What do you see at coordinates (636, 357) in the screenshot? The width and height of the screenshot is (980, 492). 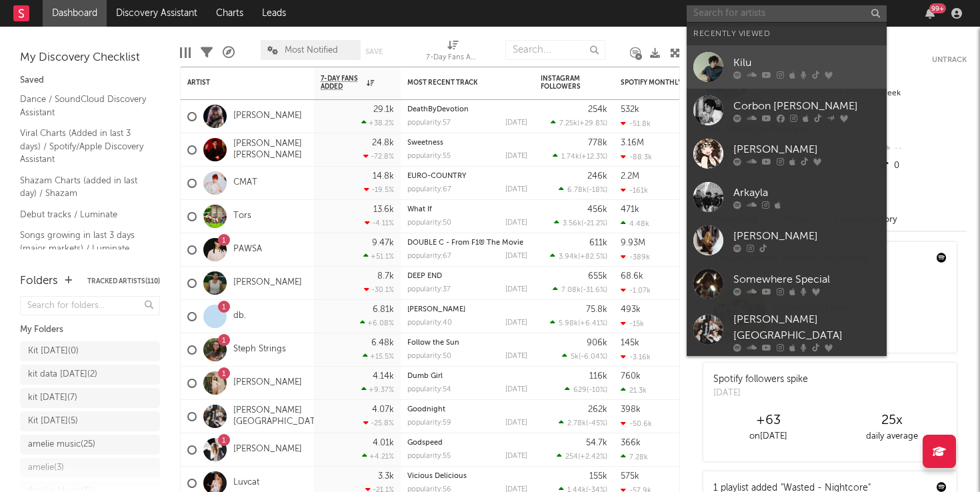 I see `div: -3.16k` at bounding box center [636, 357].